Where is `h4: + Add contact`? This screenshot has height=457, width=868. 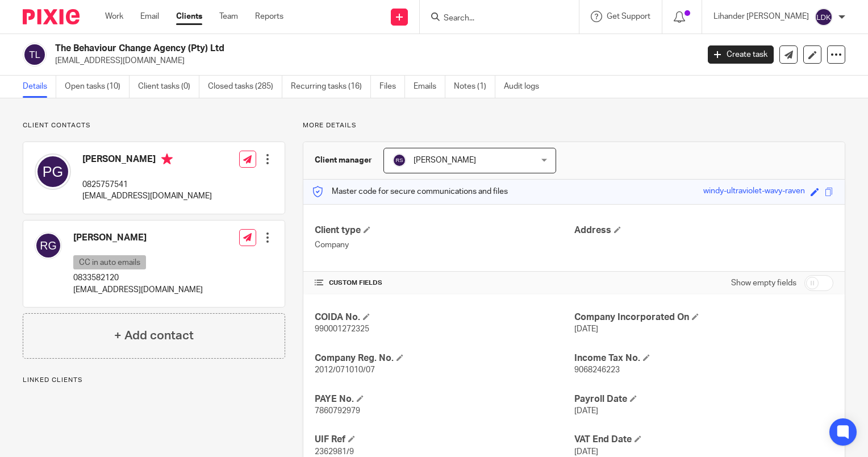
h4: + Add contact is located at coordinates (154, 335).